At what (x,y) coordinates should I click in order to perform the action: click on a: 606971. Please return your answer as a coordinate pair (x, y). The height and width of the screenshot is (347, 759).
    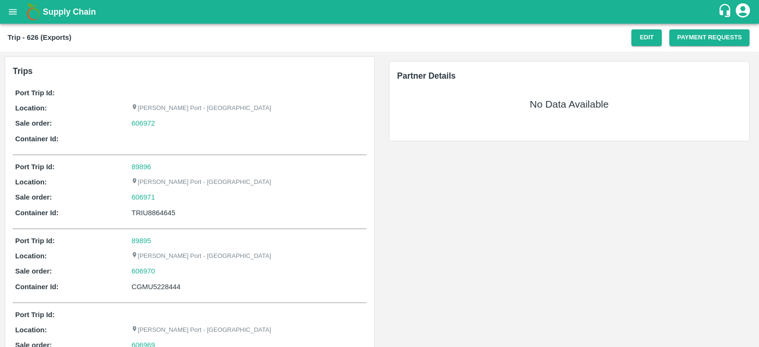
    Looking at the image, I should click on (143, 197).